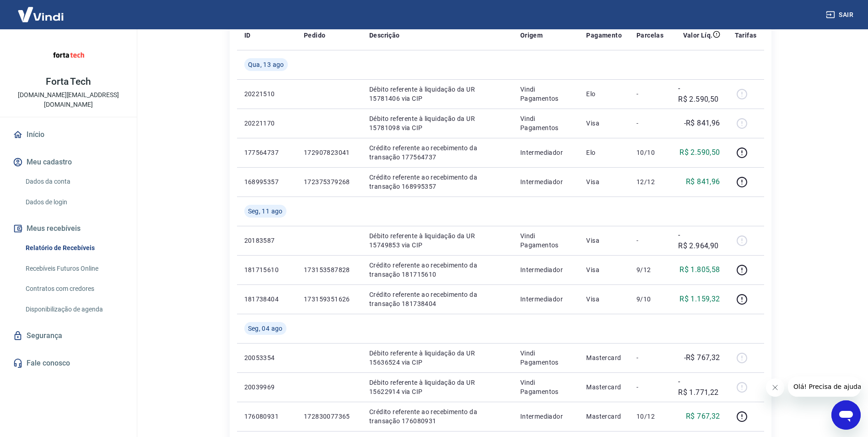  What do you see at coordinates (650, 299) in the screenshot?
I see `p: 9/10` at bounding box center [650, 299].